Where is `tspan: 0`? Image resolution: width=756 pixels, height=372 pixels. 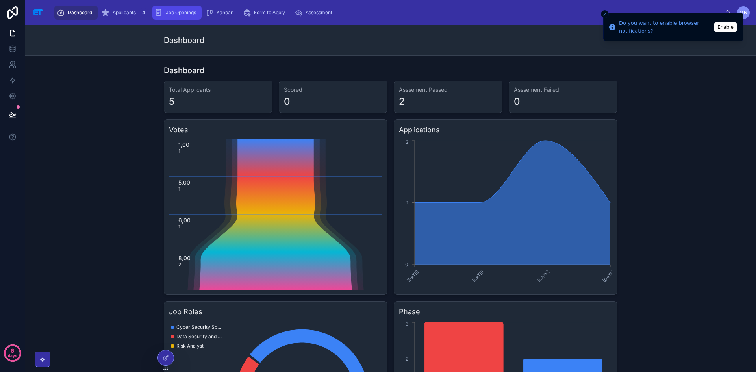 tspan: 0 is located at coordinates (407, 264).